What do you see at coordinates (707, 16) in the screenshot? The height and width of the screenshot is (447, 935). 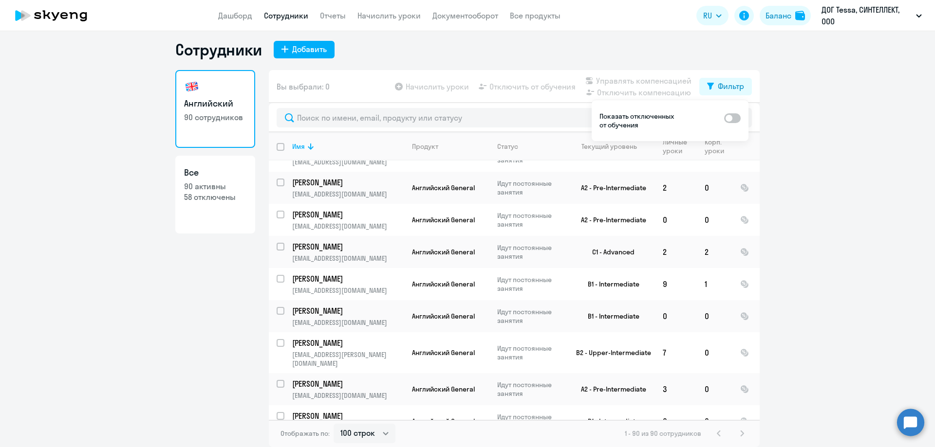 I see `span: RU` at bounding box center [707, 16].